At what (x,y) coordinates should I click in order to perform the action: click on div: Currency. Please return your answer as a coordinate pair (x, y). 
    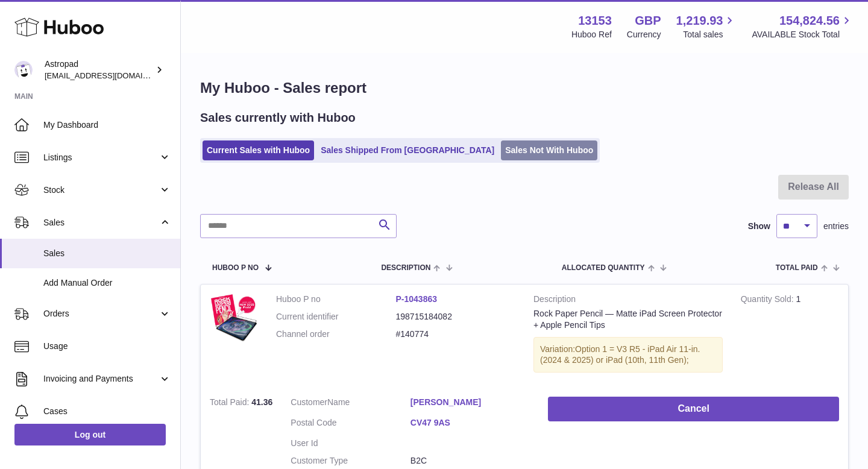
    Looking at the image, I should click on (643, 34).